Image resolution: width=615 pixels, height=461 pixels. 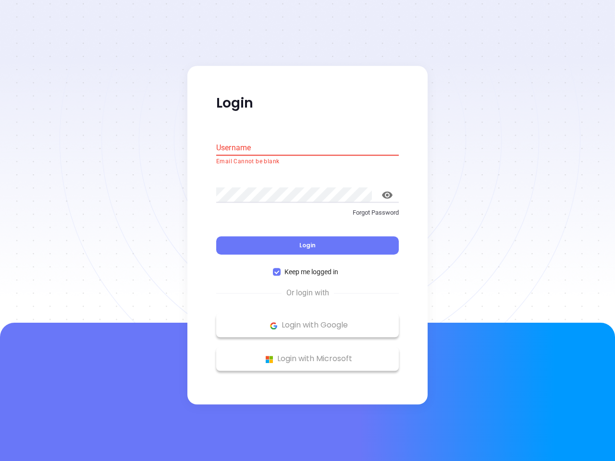 What do you see at coordinates (311, 272) in the screenshot?
I see `span: Keep me logged in` at bounding box center [311, 272].